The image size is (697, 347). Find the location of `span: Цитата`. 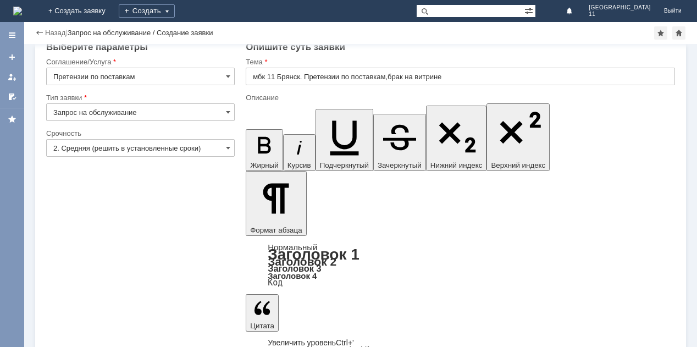

span: Цитата is located at coordinates (262, 325).